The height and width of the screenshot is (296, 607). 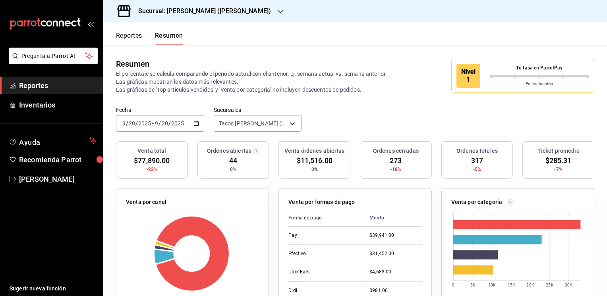 What do you see at coordinates (52, 62) in the screenshot?
I see `a: Pregunta a Parrot AI` at bounding box center [52, 62].